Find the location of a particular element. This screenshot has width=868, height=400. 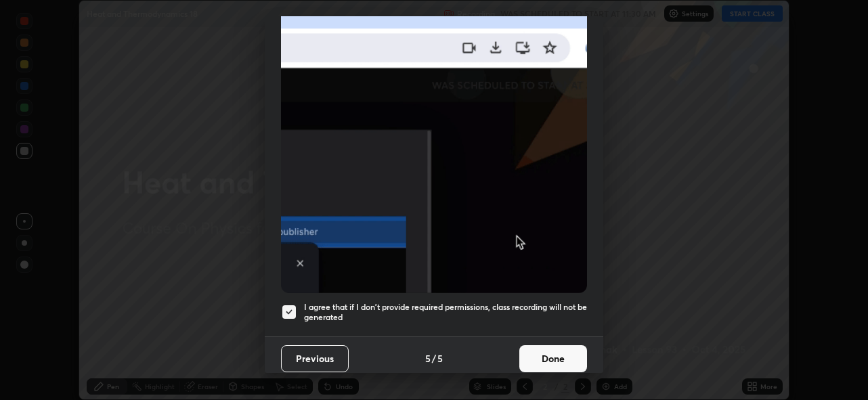

h5: I agree that if I don't provide required permissions, class recording will not be generated is located at coordinates (445, 312).